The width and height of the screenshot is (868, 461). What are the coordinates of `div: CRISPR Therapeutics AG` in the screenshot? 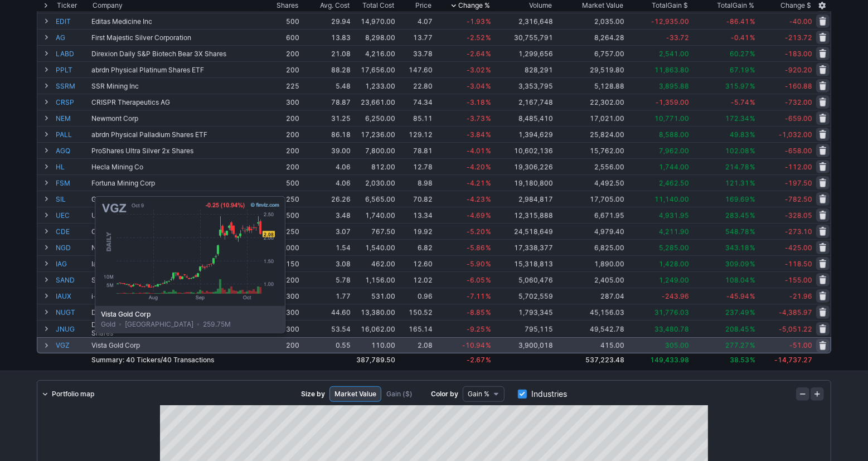 It's located at (175, 102).